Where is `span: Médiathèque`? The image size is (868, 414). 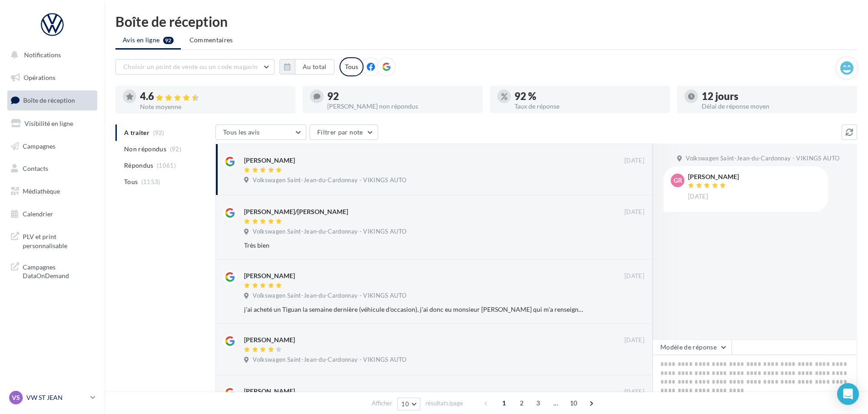 span: Médiathèque is located at coordinates (41, 191).